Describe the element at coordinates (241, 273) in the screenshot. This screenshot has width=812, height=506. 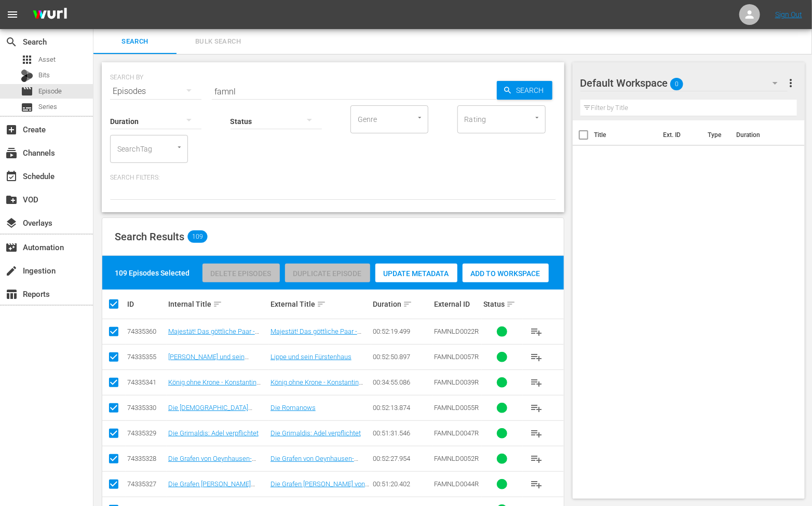
I see `button: Delete Episodes` at that location.